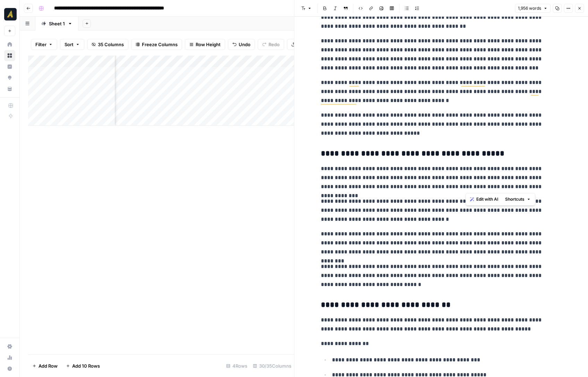  Describe the element at coordinates (10, 357) in the screenshot. I see `a: Usage` at that location.